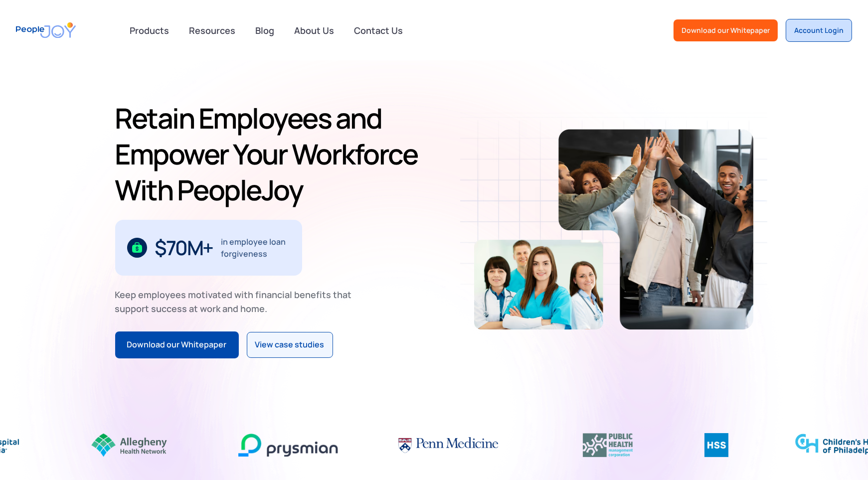 This screenshot has height=480, width=868. Describe the element at coordinates (378, 30) in the screenshot. I see `a: Contact Us` at that location.